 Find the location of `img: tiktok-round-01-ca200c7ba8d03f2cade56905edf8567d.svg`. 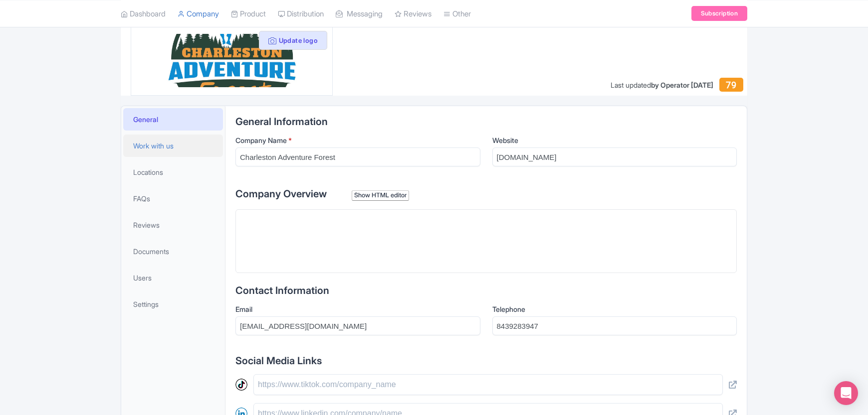

img: tiktok-round-01-ca200c7ba8d03f2cade56905edf8567d.svg is located at coordinates (241, 385).